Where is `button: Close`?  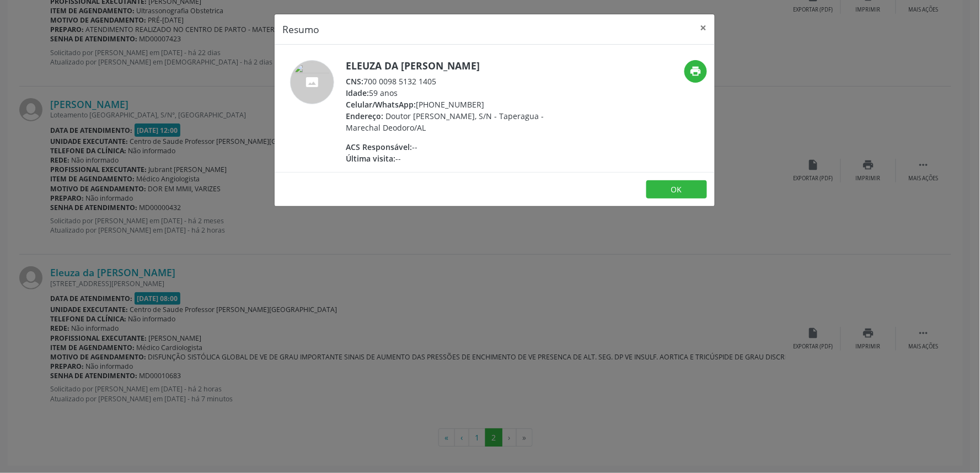 button: Close is located at coordinates (704, 27).